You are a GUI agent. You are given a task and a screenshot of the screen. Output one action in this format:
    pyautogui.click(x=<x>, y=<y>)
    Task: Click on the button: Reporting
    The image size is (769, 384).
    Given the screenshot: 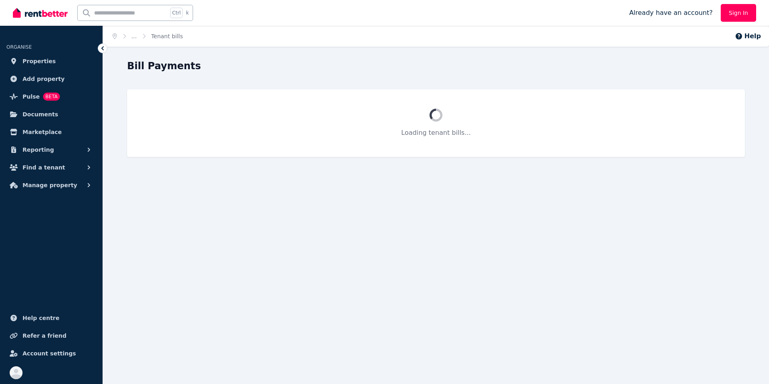 What is the action you would take?
    pyautogui.click(x=51, y=150)
    